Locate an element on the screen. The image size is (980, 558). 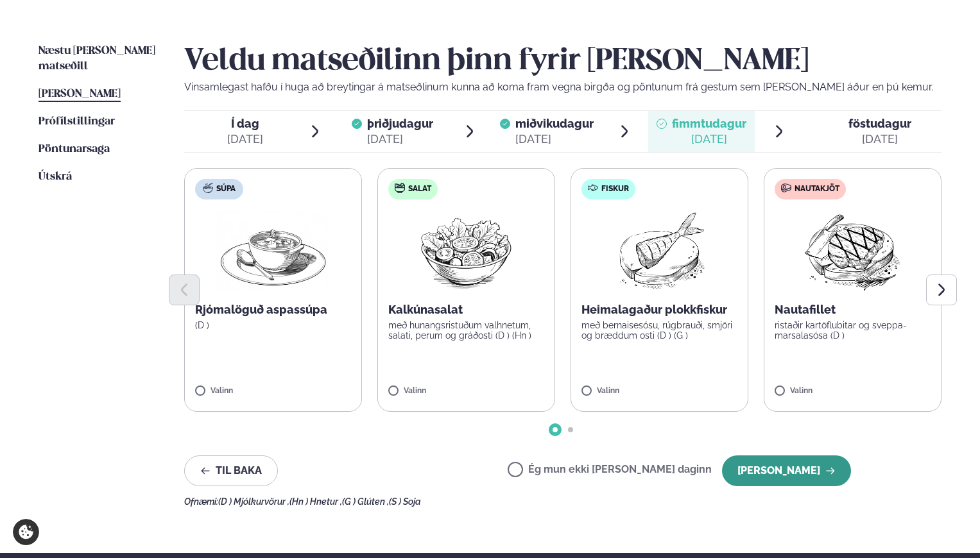
p: Heimalagaður plokkfiskur is located at coordinates (659, 310).